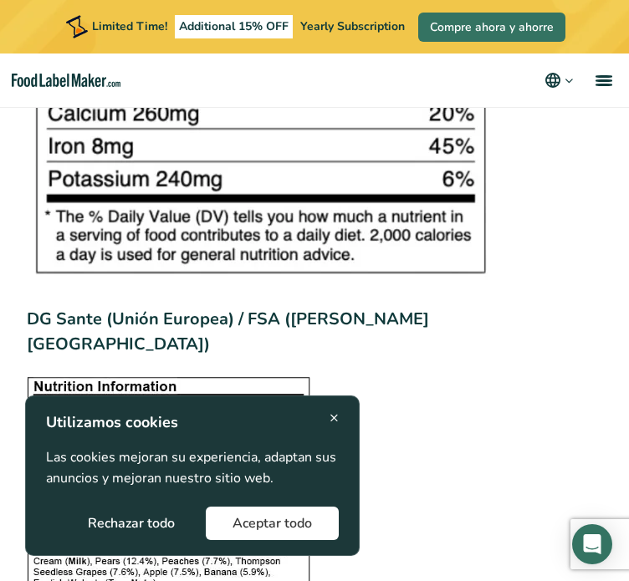 The height and width of the screenshot is (581, 629). I want to click on a: menu, so click(602, 80).